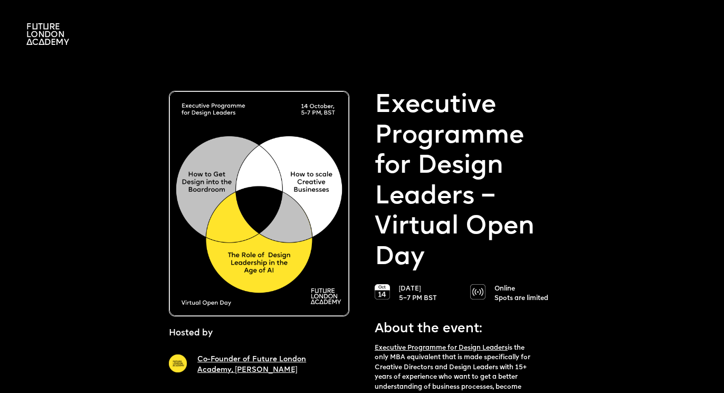 The width and height of the screenshot is (724, 393). Describe the element at coordinates (524, 293) in the screenshot. I see `p: Online Spots are limited` at that location.